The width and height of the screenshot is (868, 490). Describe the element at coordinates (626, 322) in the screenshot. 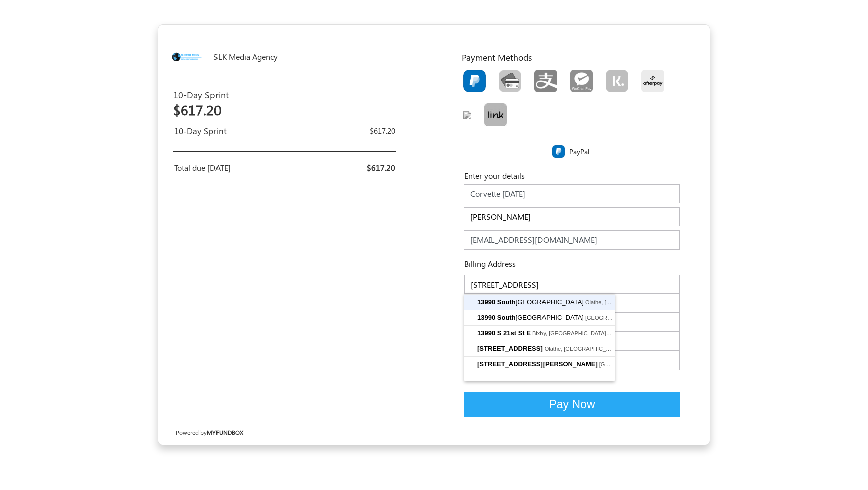

I see `input: City` at that location.